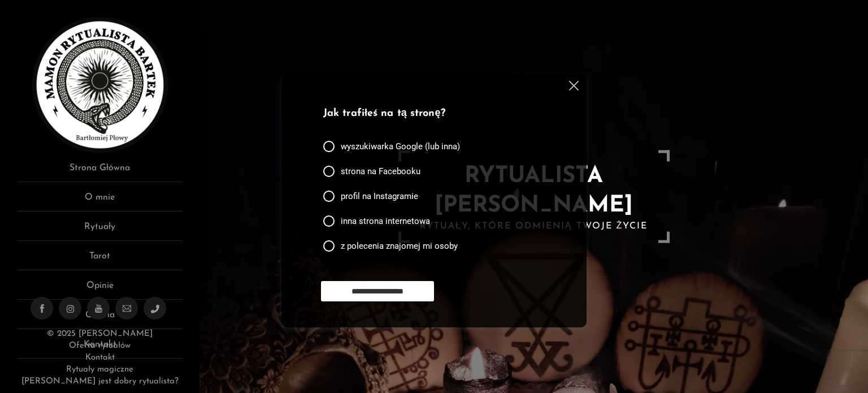 This screenshot has height=393, width=868. Describe the element at coordinates (100, 84) in the screenshot. I see `img: Rytualista Bartek` at that location.